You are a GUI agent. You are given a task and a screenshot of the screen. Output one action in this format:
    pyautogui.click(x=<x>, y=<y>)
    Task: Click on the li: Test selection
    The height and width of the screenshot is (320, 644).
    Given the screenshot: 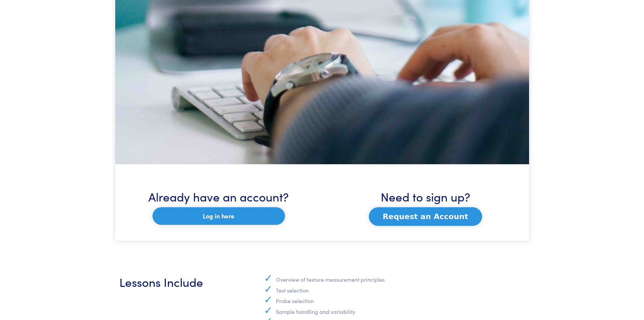 What is the action you would take?
    pyautogui.click(x=400, y=290)
    